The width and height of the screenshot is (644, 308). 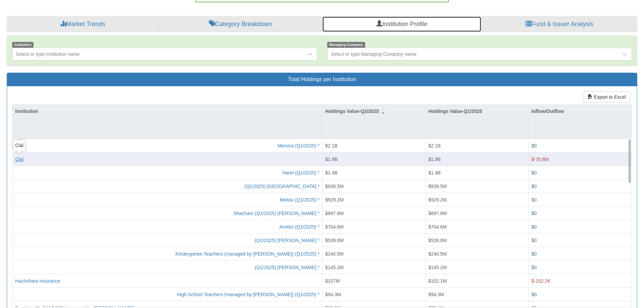 What do you see at coordinates (477, 112) in the screenshot?
I see `div: Holdings Value-Q1/2025` at bounding box center [477, 112].